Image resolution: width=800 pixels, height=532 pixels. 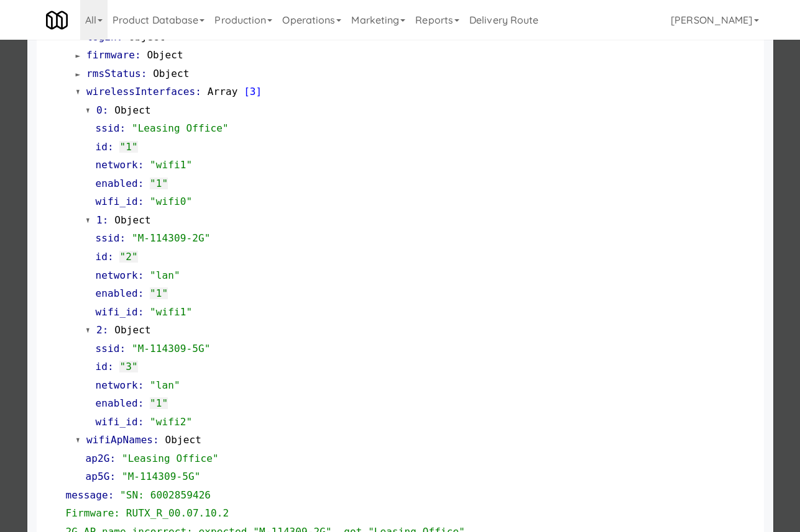 What do you see at coordinates (128, 257) in the screenshot?
I see `span: "2"` at bounding box center [128, 257].